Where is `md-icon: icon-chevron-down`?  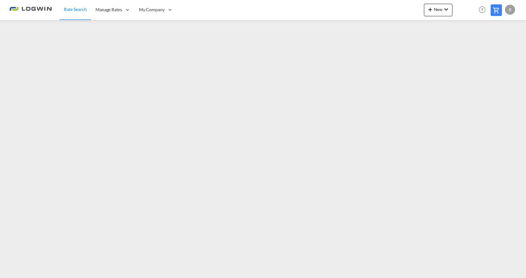 md-icon: icon-chevron-down is located at coordinates (446, 9).